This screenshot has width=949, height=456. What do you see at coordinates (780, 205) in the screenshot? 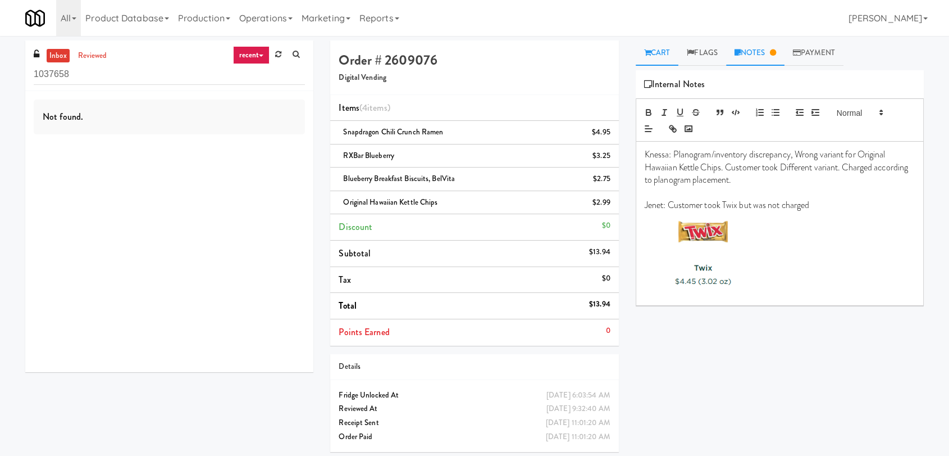
I see `p: Jenet: Customer took Twix but was not charged` at bounding box center [780, 205].